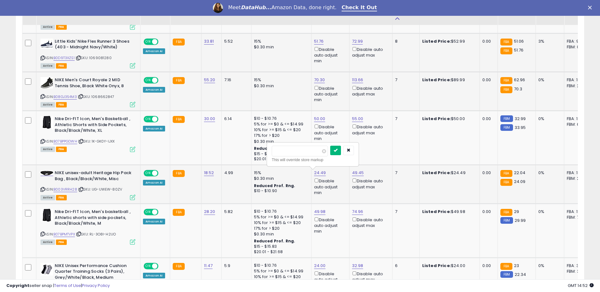  What do you see at coordinates (448, 41) in the screenshot?
I see `div: $52.99` at bounding box center [448, 41].